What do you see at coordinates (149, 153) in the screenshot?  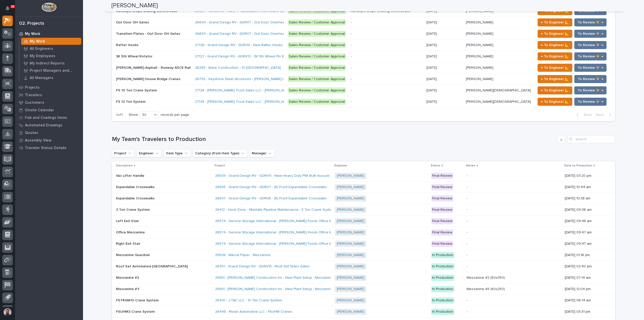 I see `button: Engineer` at bounding box center [149, 153].